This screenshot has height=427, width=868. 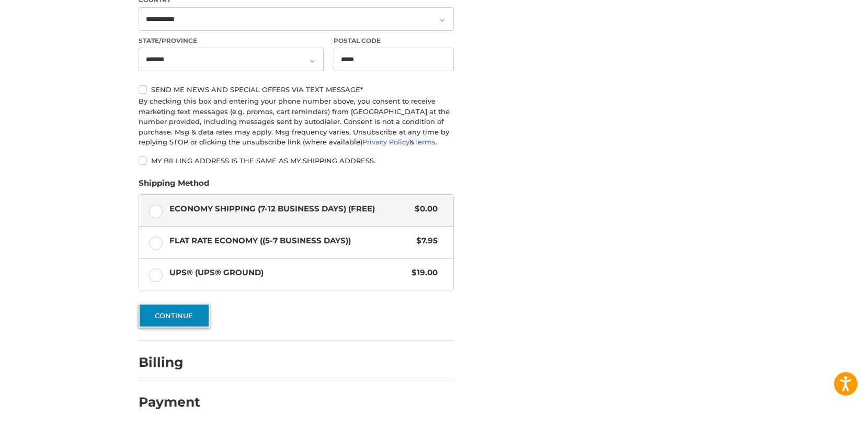 What do you see at coordinates (296, 122) in the screenshot?
I see `div: By checking this box and entering your phone number above, you consent to receive marketing text ...` at bounding box center [296, 122].